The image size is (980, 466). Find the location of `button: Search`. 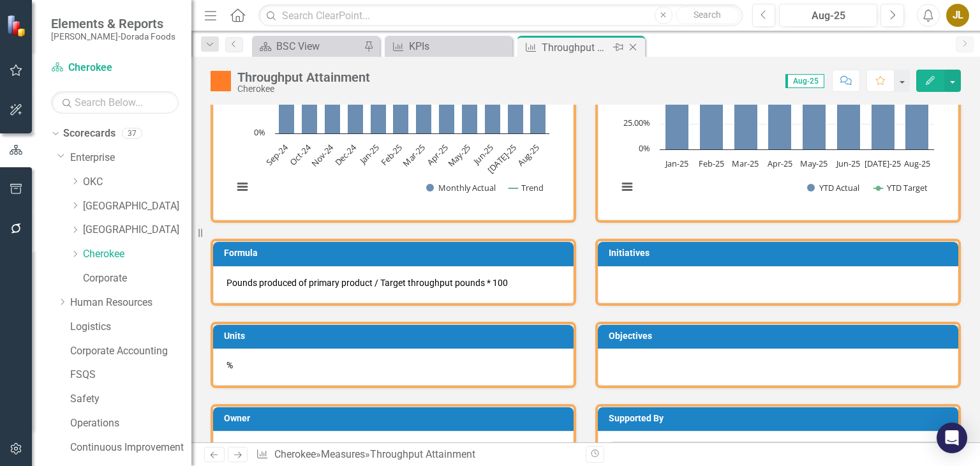

button: Search is located at coordinates (708, 15).